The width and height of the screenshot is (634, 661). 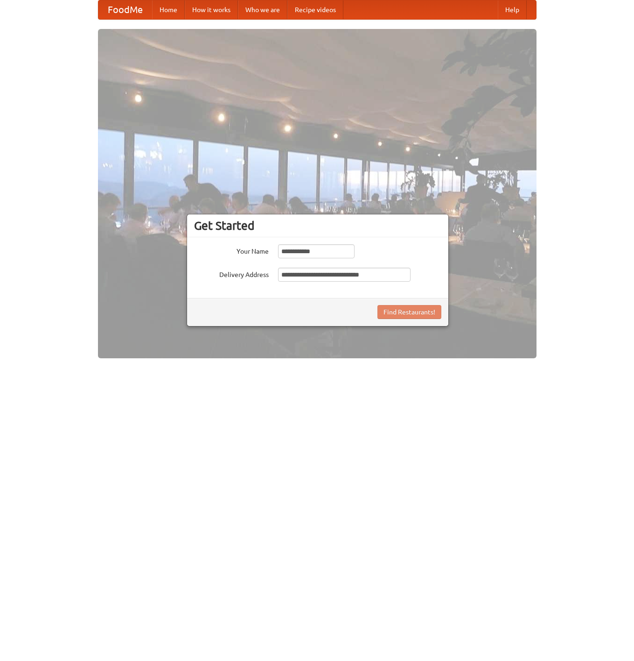 What do you see at coordinates (513, 10) in the screenshot?
I see `a: Help` at bounding box center [513, 10].